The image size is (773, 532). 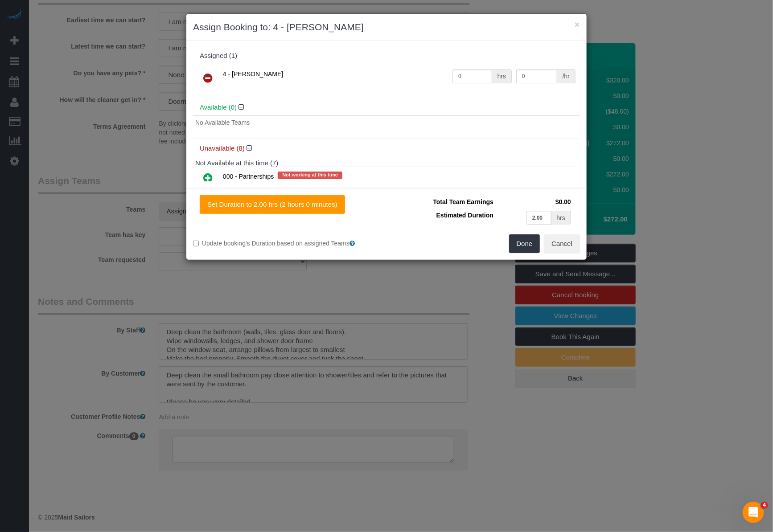 I want to click on button: Set Duration to 2.00 hrs (2 hours 0 minutes), so click(x=272, y=204).